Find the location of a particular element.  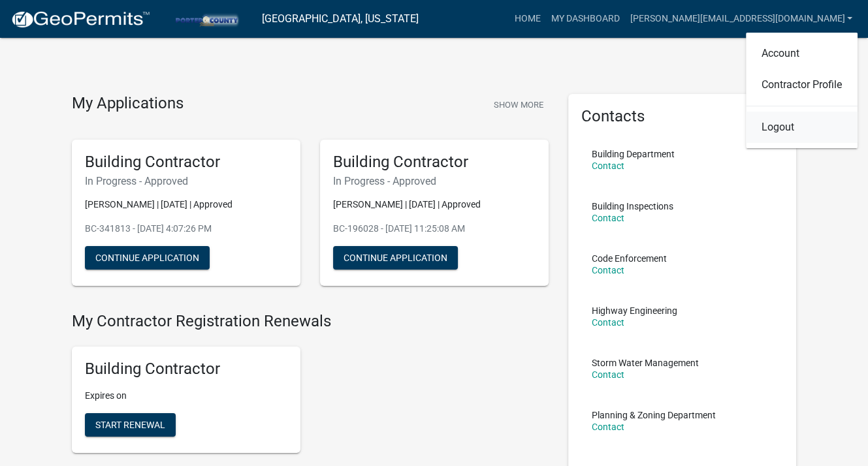

a: Contractor Profile is located at coordinates (802, 85).